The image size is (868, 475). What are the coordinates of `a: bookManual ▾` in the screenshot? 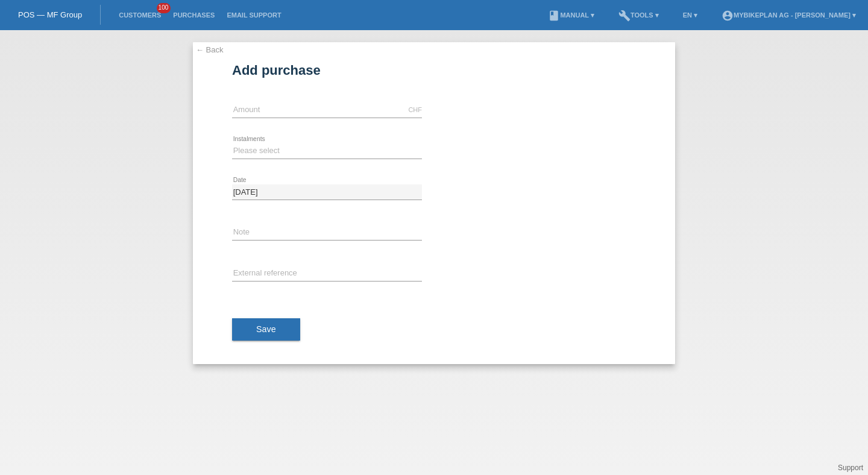 It's located at (571, 15).